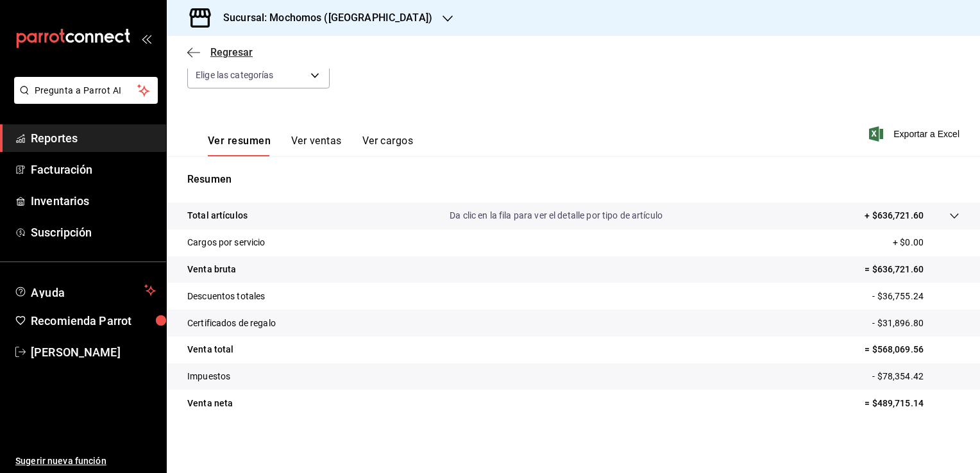 This screenshot has width=980, height=473. Describe the element at coordinates (226, 296) in the screenshot. I see `p: Descuentos totales` at that location.